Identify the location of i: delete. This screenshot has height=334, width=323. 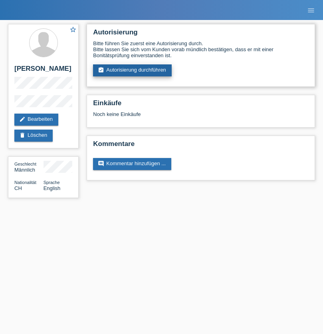
(22, 135).